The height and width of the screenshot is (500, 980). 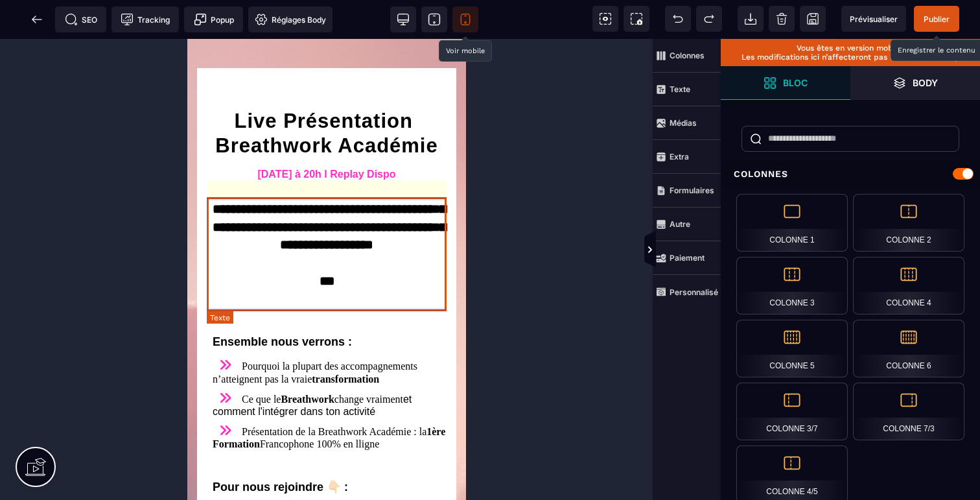 What do you see at coordinates (435, 19) in the screenshot?
I see `span: Voir tablette` at bounding box center [435, 19].